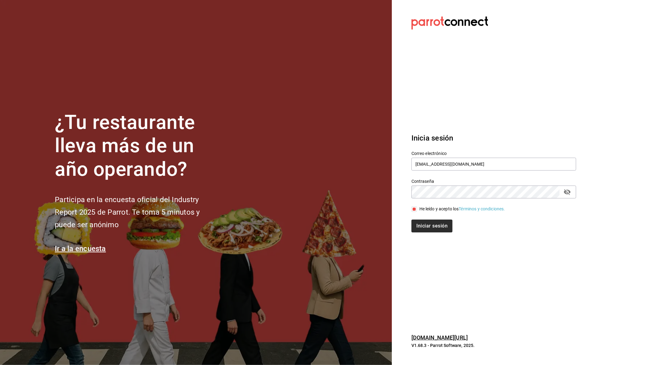  What do you see at coordinates (494, 138) in the screenshot?
I see `h3: Inicia sesión` at bounding box center [494, 138].